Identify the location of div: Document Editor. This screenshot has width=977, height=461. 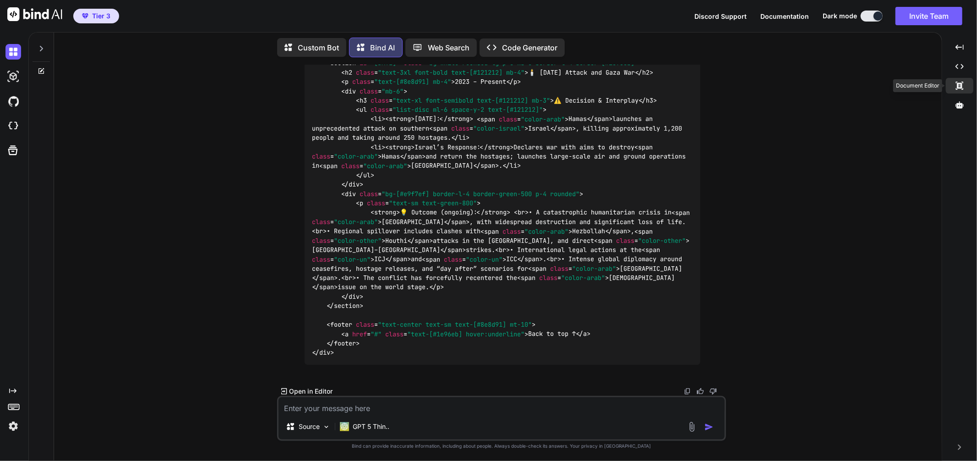
(917, 86).